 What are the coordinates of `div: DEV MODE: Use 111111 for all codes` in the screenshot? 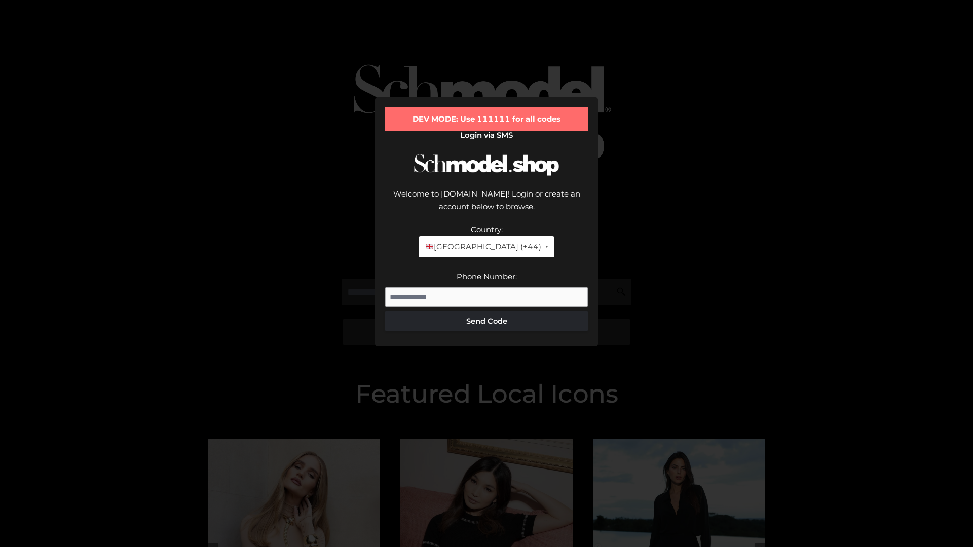 It's located at (487, 119).